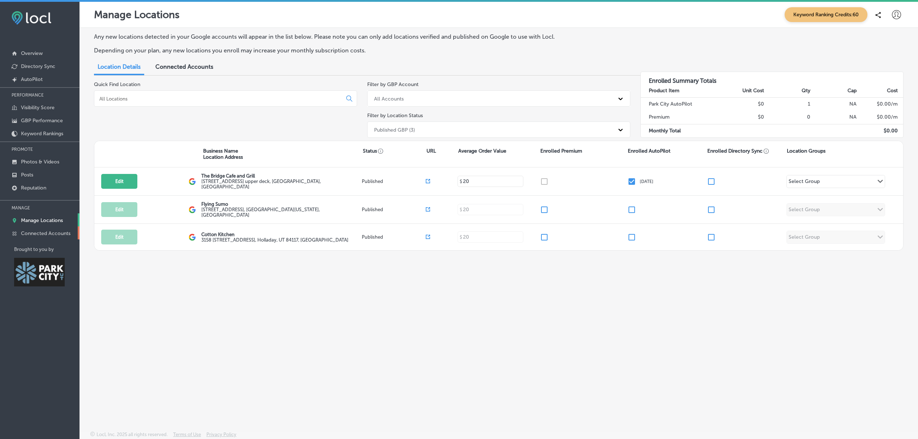 This screenshot has height=439, width=918. What do you see at coordinates (389, 98) in the screenshot?
I see `div: All Accounts` at bounding box center [389, 98].